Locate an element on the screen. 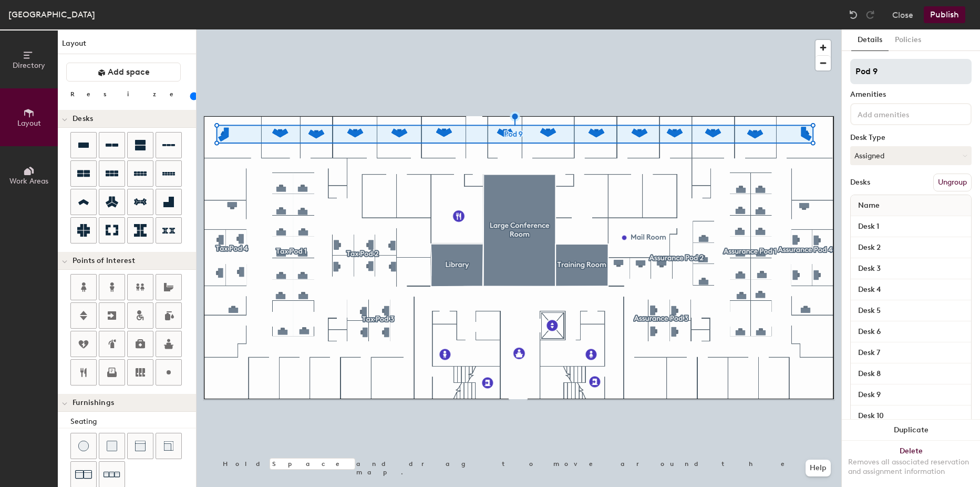 Image resolution: width=980 pixels, height=487 pixels. div: Desks is located at coordinates (861, 182).